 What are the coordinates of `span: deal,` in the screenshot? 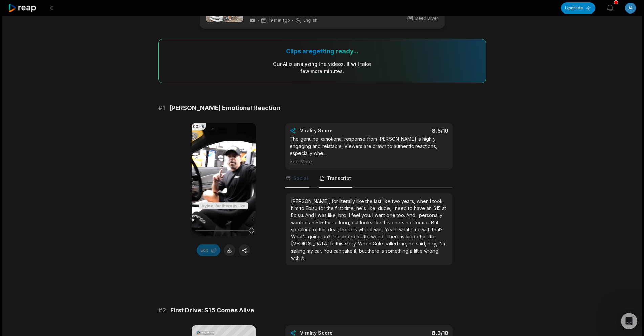 It's located at (334, 229).